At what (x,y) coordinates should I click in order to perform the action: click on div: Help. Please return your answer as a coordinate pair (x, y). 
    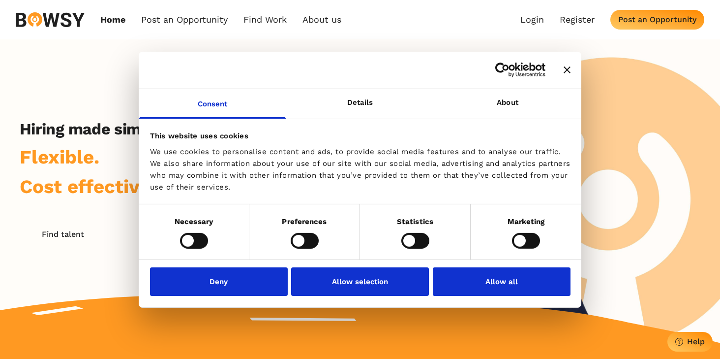
    Looking at the image, I should click on (696, 341).